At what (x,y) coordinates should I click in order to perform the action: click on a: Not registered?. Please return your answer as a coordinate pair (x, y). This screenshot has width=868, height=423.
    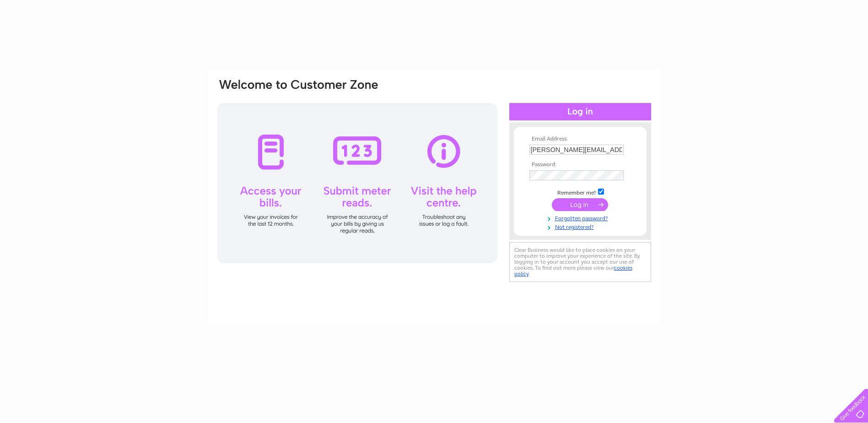
    Looking at the image, I should click on (581, 226).